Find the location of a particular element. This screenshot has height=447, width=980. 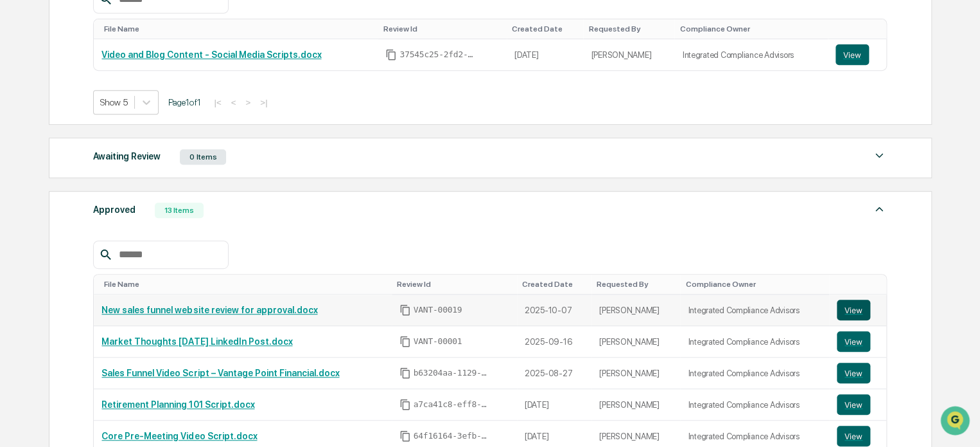

a: New sales funnel website review for approval.docx is located at coordinates (209, 309).